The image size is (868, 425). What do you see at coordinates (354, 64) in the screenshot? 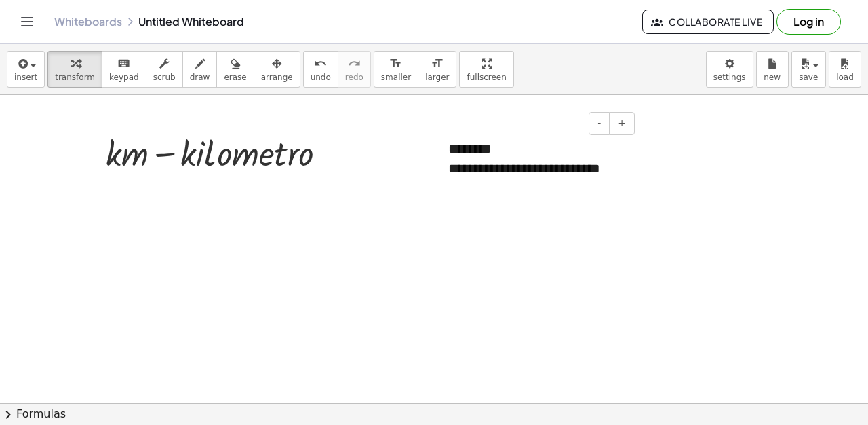
I see `i: redo` at bounding box center [354, 64].